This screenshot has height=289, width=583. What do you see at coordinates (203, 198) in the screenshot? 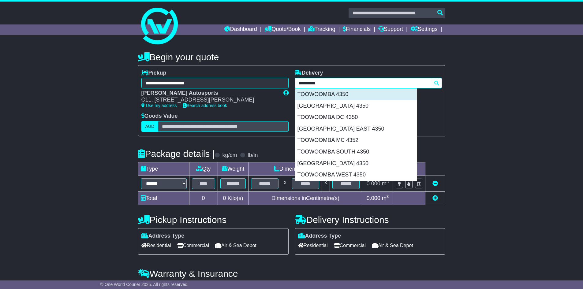
I see `td: 0` at bounding box center [203, 198].